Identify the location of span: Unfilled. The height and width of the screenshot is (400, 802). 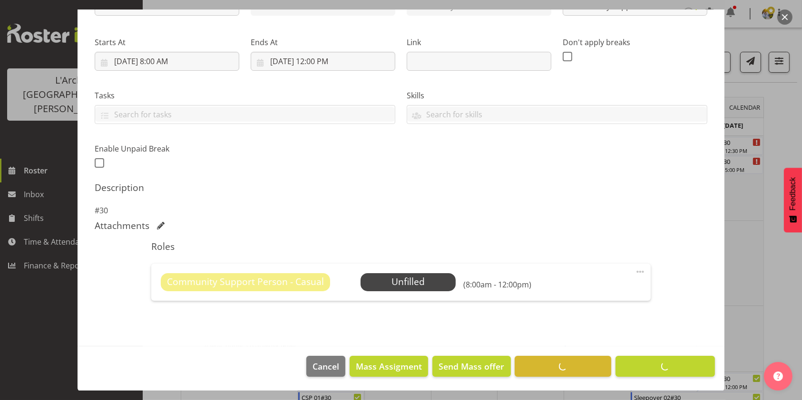
(408, 282).